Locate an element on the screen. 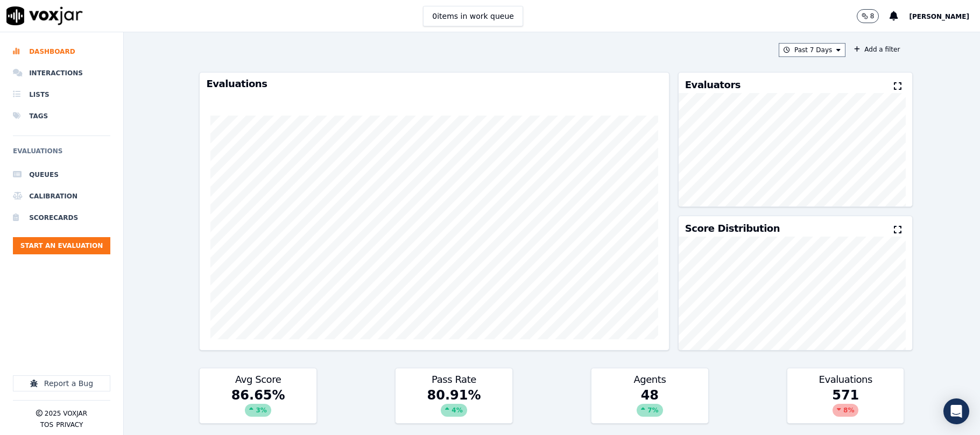 The width and height of the screenshot is (980, 435). li: Interactions is located at coordinates (61, 73).